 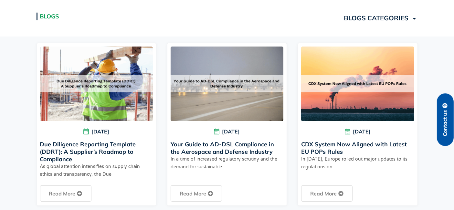 What do you see at coordinates (380, 18) in the screenshot?
I see `a: BLOGS CATEGORIES` at bounding box center [380, 18].